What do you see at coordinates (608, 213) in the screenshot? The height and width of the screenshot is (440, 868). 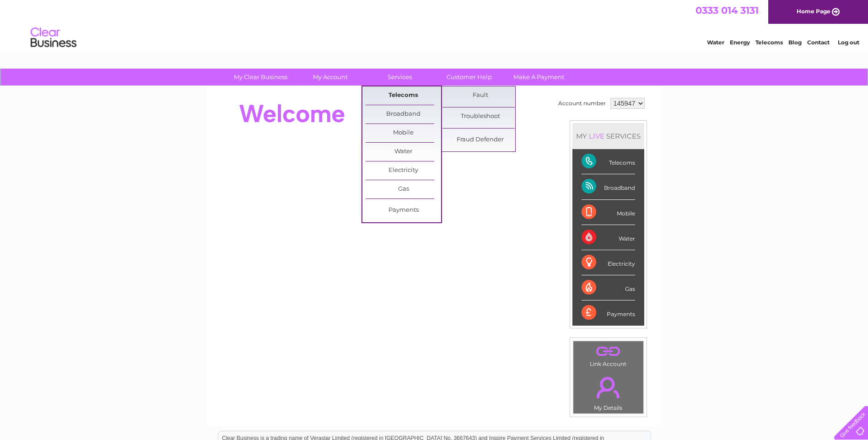 I see `div: Mobile` at bounding box center [608, 213].